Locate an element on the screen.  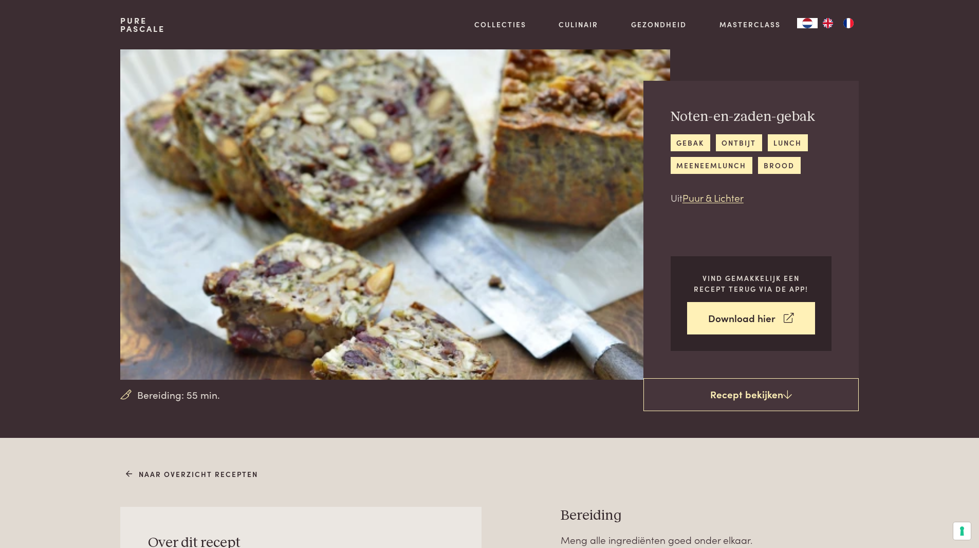
a: Culinair is located at coordinates (578, 24).